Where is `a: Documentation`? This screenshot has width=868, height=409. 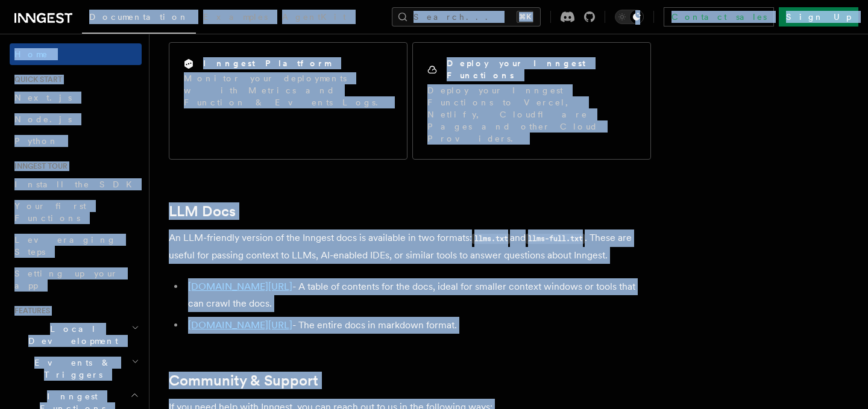
a: Documentation is located at coordinates (139, 19).